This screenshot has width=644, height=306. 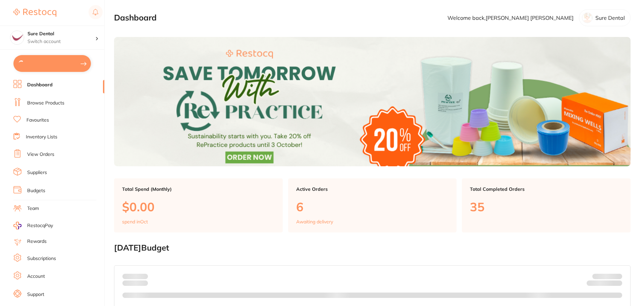 I want to click on a: Suppliers, so click(x=37, y=172).